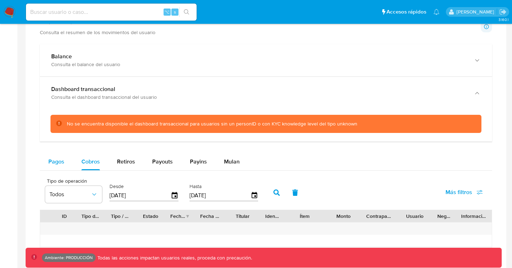 This screenshot has width=512, height=268. I want to click on p: horacio.montalvetti@mercadolibre.com, so click(477, 12).